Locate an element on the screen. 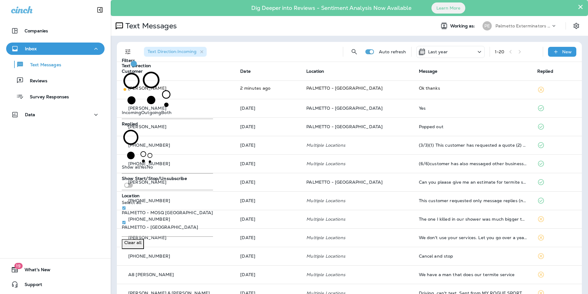  button: Close is located at coordinates (581, 7).